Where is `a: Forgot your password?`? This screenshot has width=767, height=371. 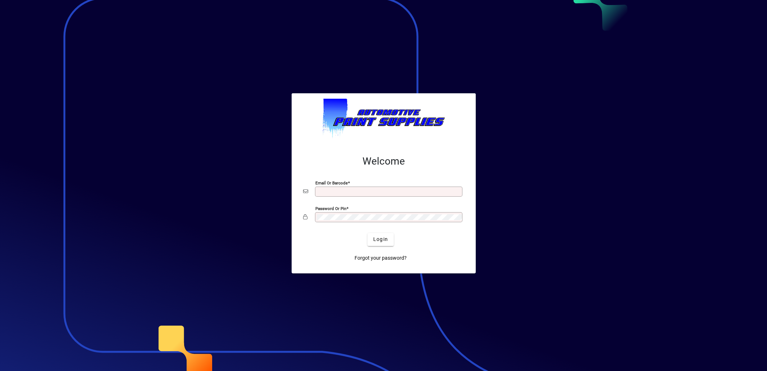
a: Forgot your password? is located at coordinates (381, 258).